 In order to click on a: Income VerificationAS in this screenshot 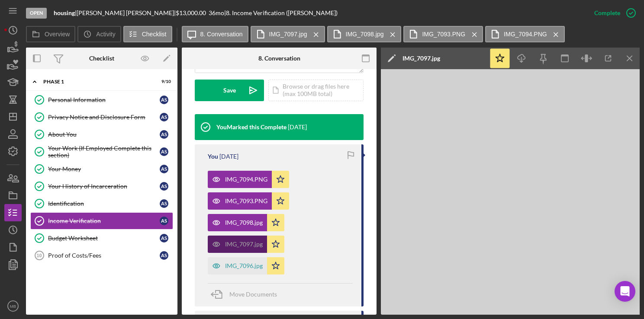, I will do `click(102, 221)`.